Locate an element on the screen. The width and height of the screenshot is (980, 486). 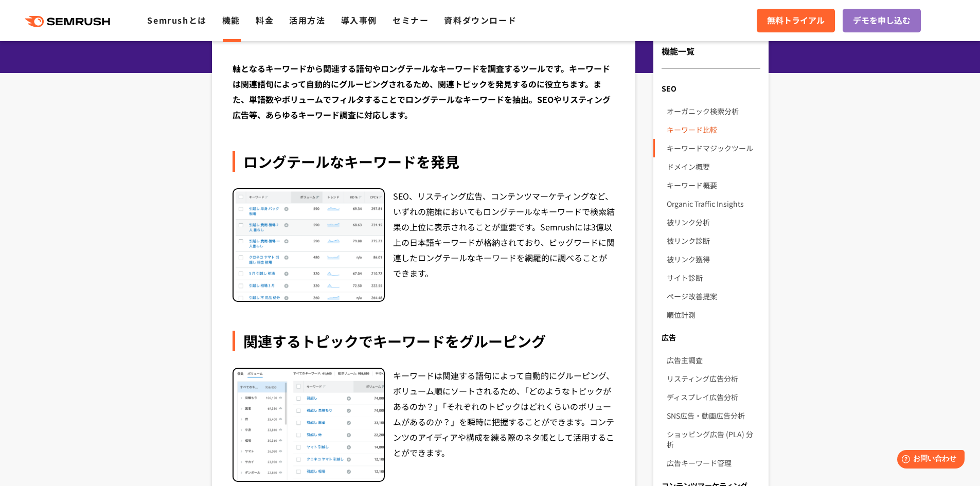
a: キーワードマジックツール is located at coordinates (713, 148).